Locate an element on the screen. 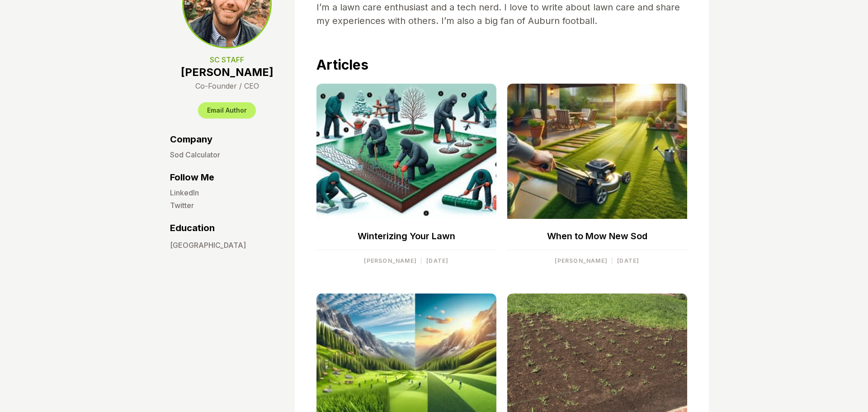  img: When to Mow New Sod is located at coordinates (597, 151).